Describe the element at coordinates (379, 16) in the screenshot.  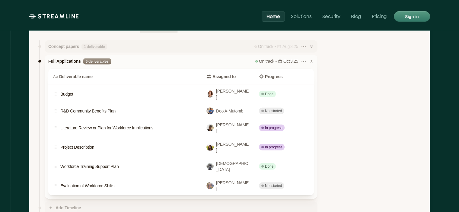
I see `p: Pricing` at that location.